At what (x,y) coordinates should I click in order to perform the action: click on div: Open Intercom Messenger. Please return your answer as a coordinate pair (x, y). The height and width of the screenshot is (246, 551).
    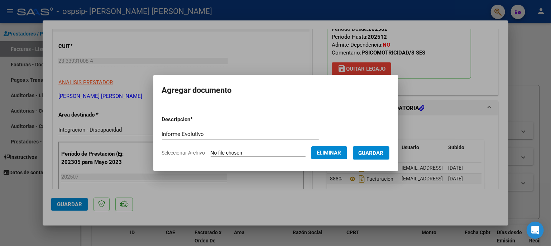
    Looking at the image, I should click on (535, 230).